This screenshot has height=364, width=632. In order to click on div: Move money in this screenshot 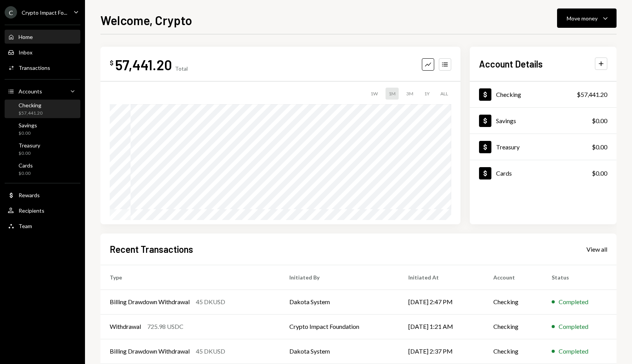, I will do `click(582, 18)`.